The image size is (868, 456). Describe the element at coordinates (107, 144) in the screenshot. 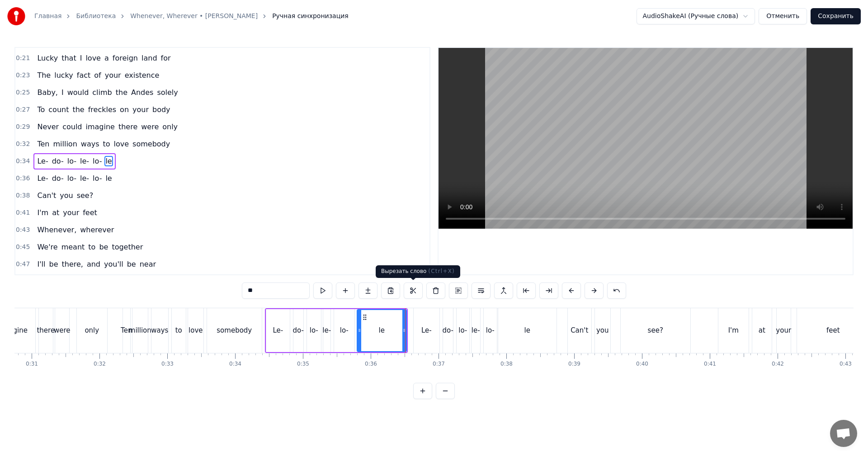

I see `span: to` at that location.